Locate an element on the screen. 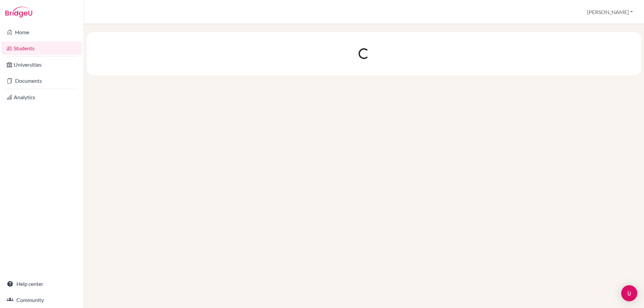 This screenshot has height=308, width=644. a: Students is located at coordinates (41, 48).